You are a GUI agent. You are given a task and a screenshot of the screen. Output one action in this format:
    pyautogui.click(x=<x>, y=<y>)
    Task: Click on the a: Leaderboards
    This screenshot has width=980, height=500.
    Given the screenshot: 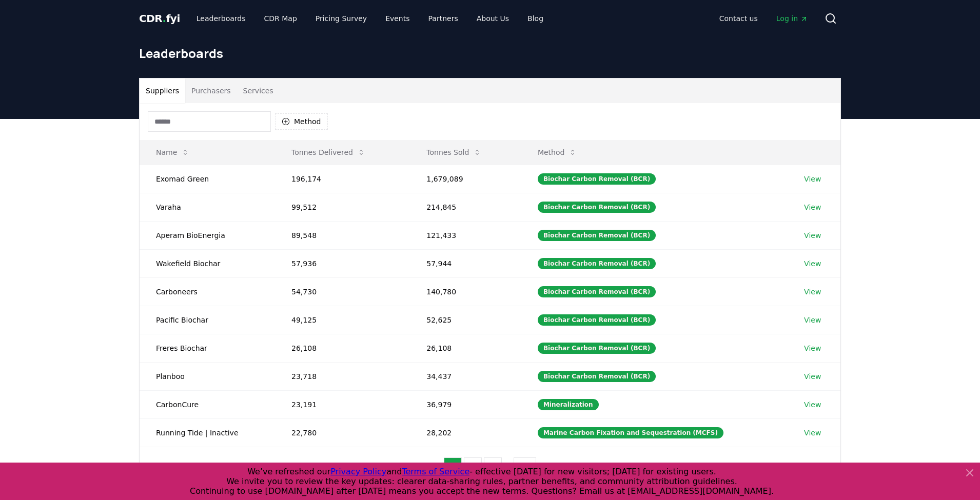 What is the action you would take?
    pyautogui.click(x=221, y=18)
    